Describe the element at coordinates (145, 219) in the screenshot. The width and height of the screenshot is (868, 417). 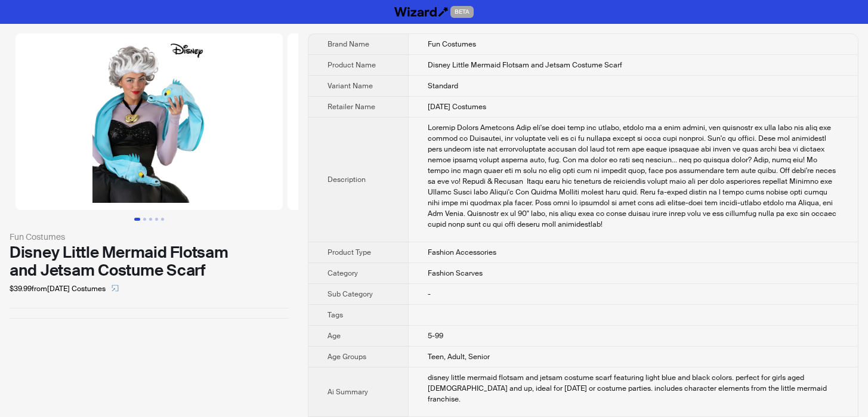
I see `button: Go to slide 2` at that location.